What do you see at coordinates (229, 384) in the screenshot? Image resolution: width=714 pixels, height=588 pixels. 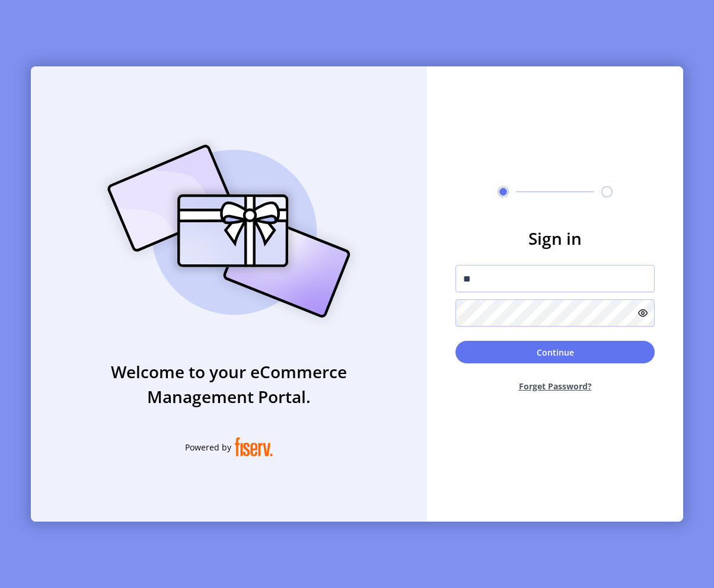 I see `h3: Welcome to your eCommerce Management Portal.` at bounding box center [229, 384].